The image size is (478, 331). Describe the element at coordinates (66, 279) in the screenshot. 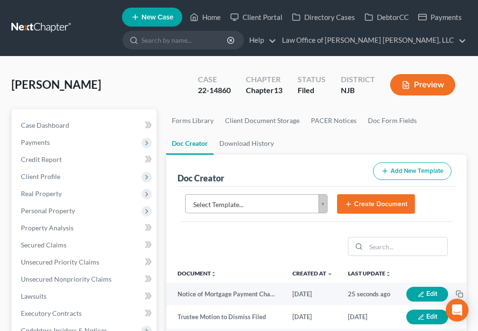

I see `span: Unsecured Nonpriority Claims` at that location.